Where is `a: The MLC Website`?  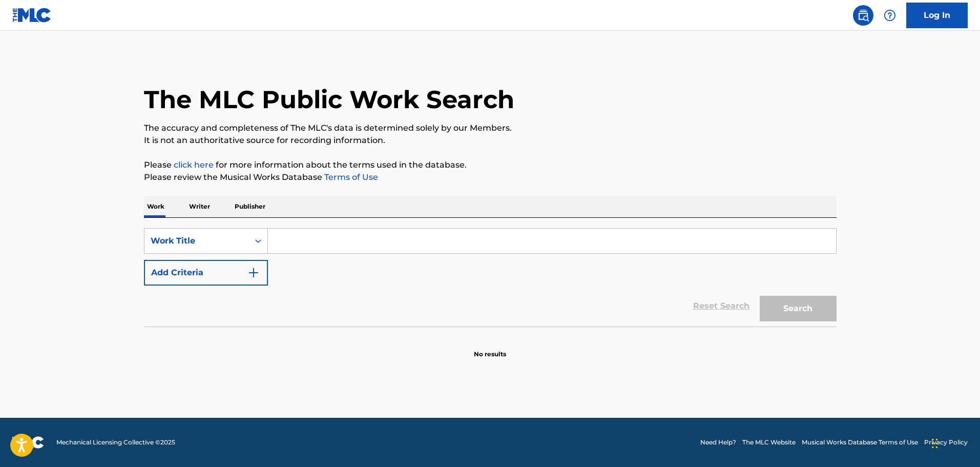
a: The MLC Website is located at coordinates (769, 442).